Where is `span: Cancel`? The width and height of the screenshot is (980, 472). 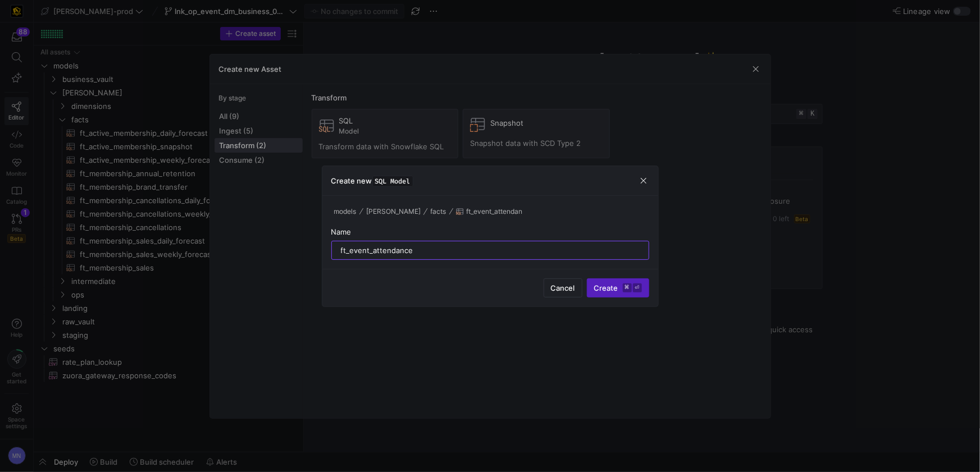 span: Cancel is located at coordinates (563, 288).